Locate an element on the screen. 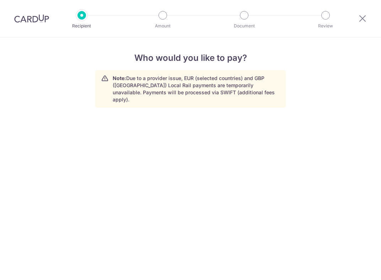 The height and width of the screenshot is (280, 381). img: CardUp is located at coordinates (32, 18).